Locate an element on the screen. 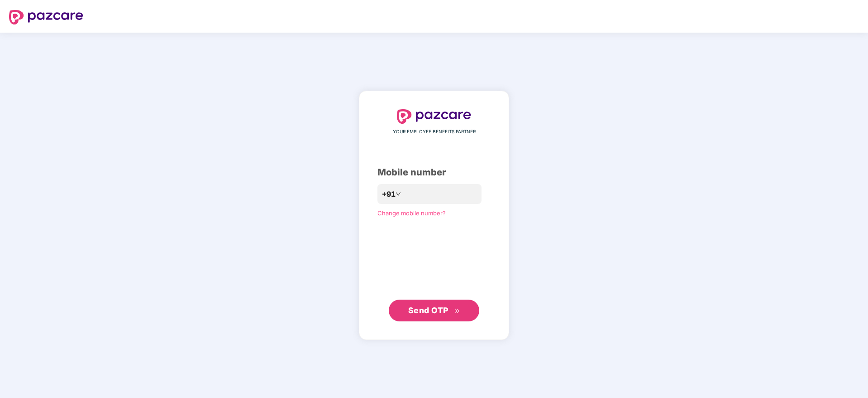  span: Send OTP is located at coordinates (428, 310).